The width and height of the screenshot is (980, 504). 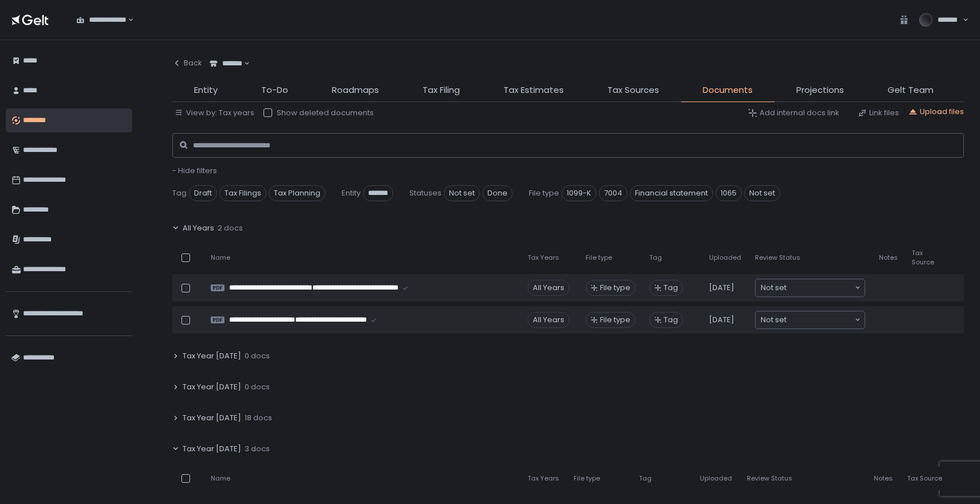 What do you see at coordinates (356, 90) in the screenshot?
I see `span: Roadmaps` at bounding box center [356, 90].